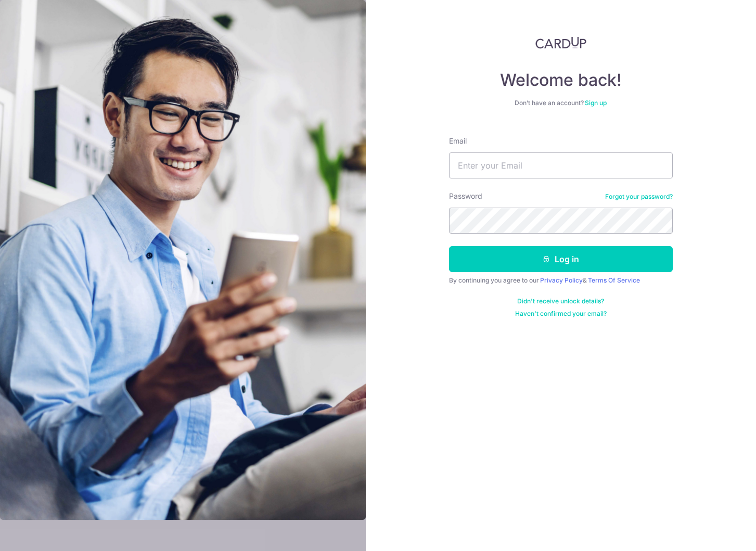 The image size is (756, 551). What do you see at coordinates (560, 301) in the screenshot?
I see `a: Didn't receive unlock details?` at bounding box center [560, 301].